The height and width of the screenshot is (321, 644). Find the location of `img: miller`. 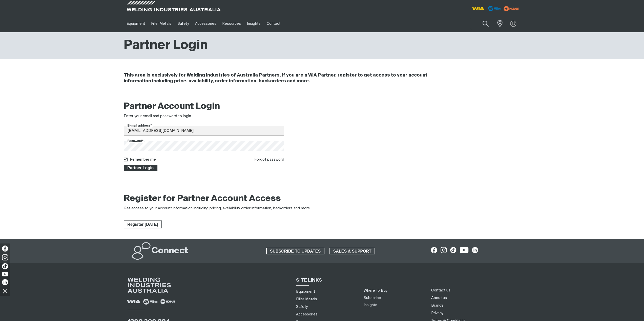

img: miller is located at coordinates (511, 8).